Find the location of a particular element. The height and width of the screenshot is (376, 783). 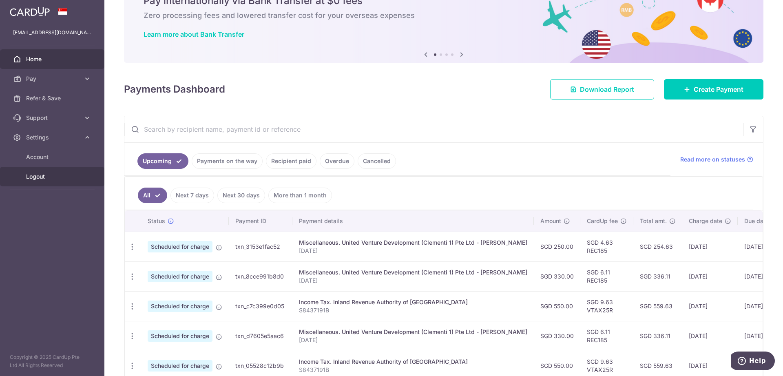

td: SGD 4.63 REC185 is located at coordinates (607, 246).